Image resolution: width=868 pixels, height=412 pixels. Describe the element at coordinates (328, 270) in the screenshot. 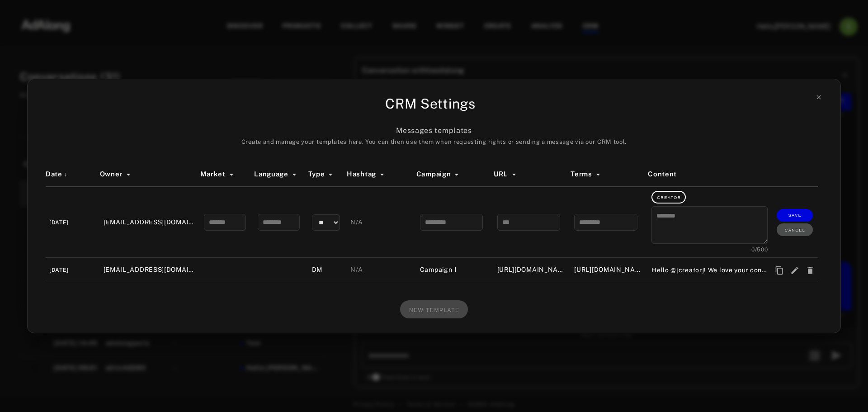

I see `td: DM` at that location.